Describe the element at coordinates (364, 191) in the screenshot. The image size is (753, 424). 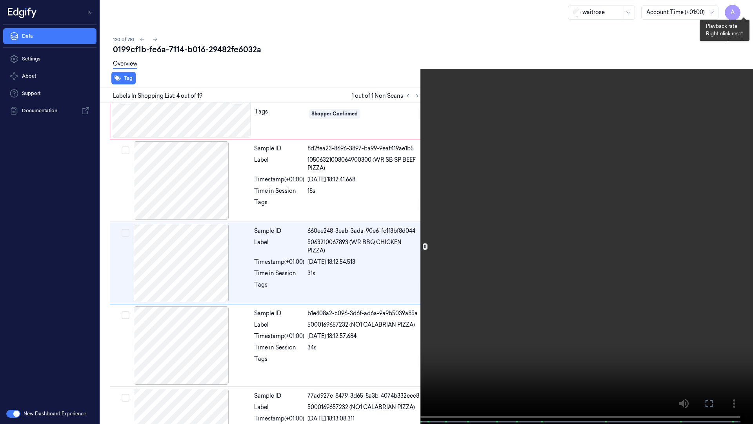
I see `div: 18s` at that location.